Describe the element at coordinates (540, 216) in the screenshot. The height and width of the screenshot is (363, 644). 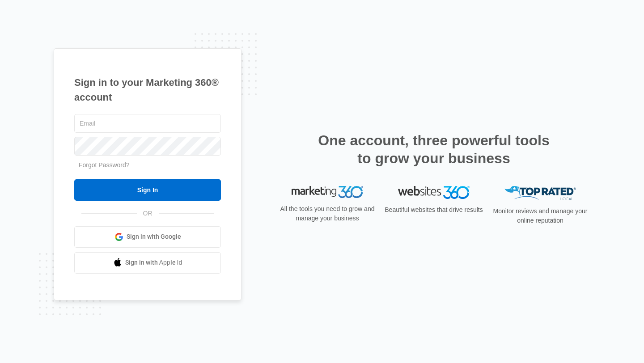
I see `p: Monitor reviews and manage your online reputation` at that location.